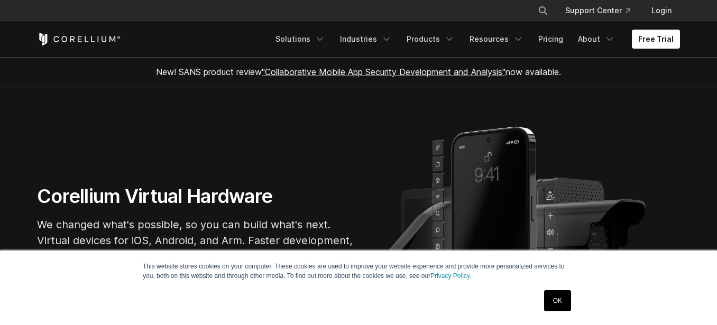 The width and height of the screenshot is (717, 325). I want to click on a: Support Center, so click(598, 11).